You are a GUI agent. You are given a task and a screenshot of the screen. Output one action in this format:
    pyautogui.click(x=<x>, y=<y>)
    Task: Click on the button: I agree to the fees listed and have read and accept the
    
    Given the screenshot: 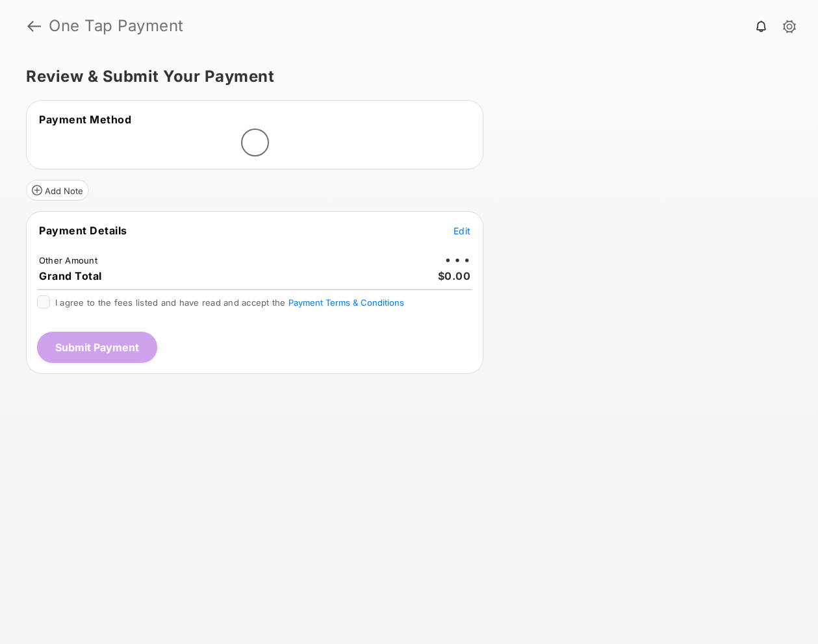 What is the action you would take?
    pyautogui.click(x=346, y=303)
    